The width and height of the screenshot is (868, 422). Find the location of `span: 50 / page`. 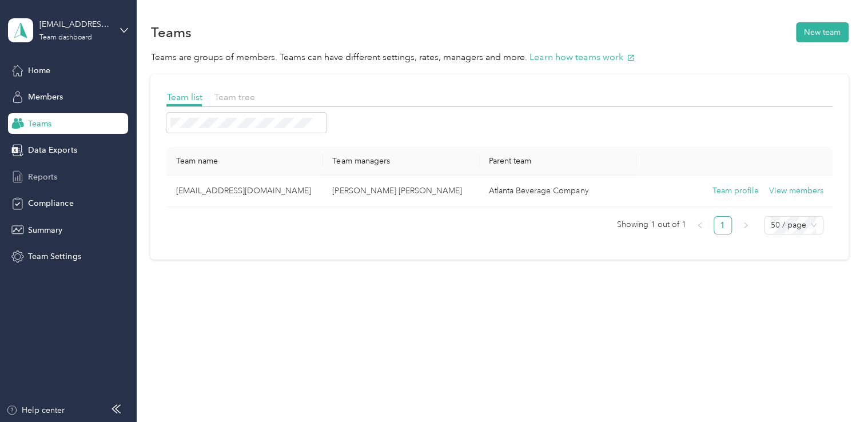

span: 50 / page is located at coordinates (794, 225).